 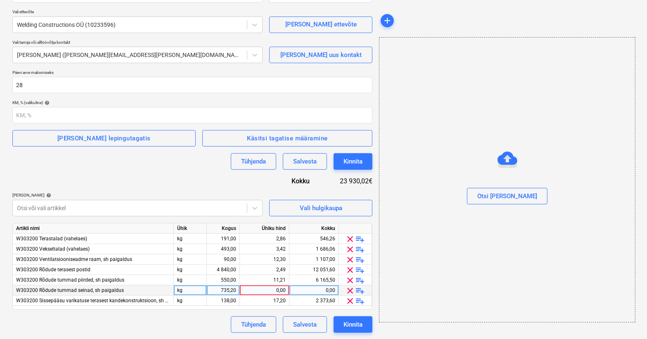 I want to click on div: 1 107,00, so click(x=314, y=259).